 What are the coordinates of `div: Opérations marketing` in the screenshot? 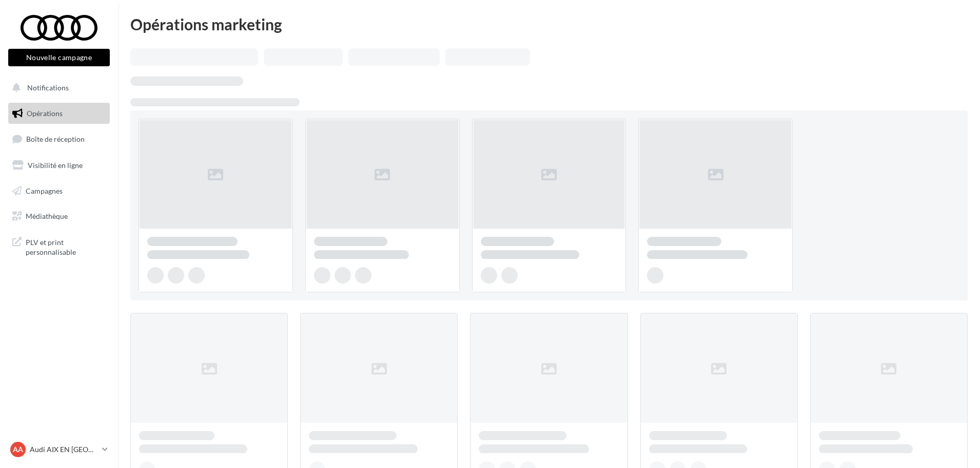 It's located at (549, 24).